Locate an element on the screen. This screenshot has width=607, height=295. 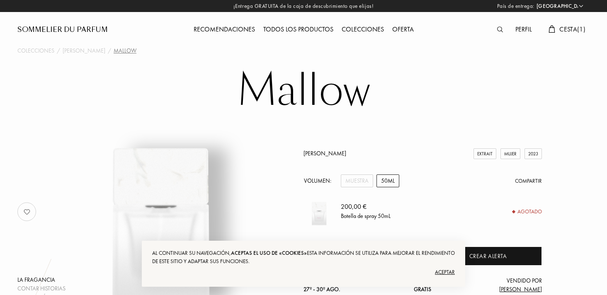
div: Aceptar is located at coordinates (304, 273).